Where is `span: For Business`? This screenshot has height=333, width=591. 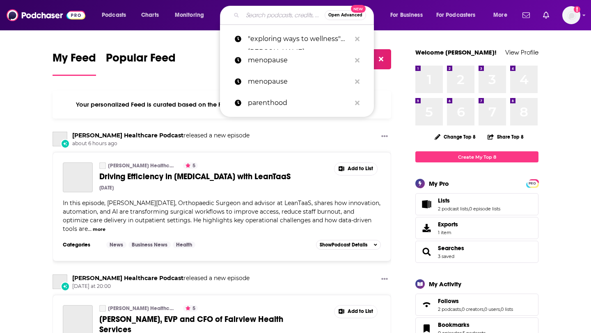 span: For Business is located at coordinates (406, 15).